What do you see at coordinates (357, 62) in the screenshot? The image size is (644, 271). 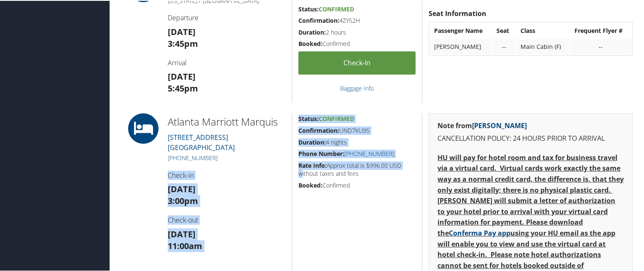 I see `a: Check-in` at bounding box center [357, 62].